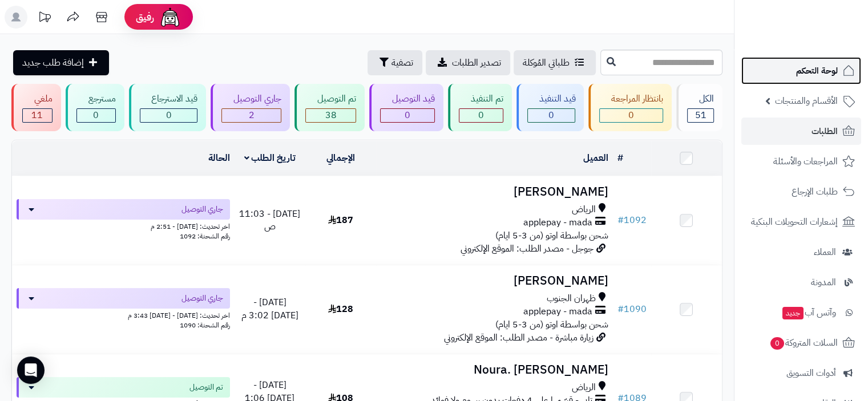 The height and width of the screenshot is (401, 868). What do you see at coordinates (817, 71) in the screenshot?
I see `span: لوحة التحكم` at bounding box center [817, 71].